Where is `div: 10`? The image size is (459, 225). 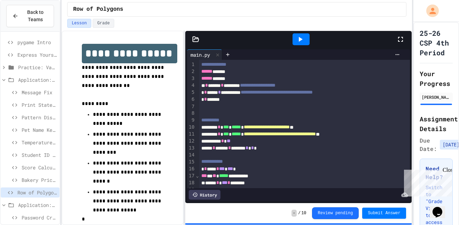 div: 10 is located at coordinates (191, 127).